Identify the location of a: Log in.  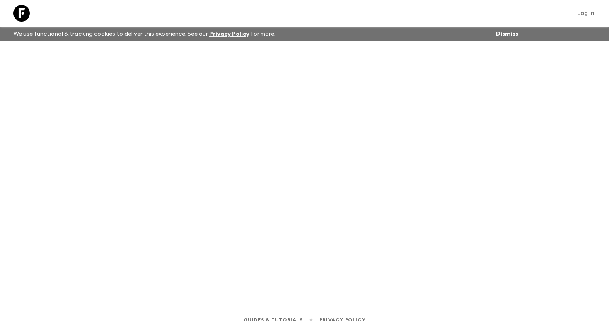
(586, 13).